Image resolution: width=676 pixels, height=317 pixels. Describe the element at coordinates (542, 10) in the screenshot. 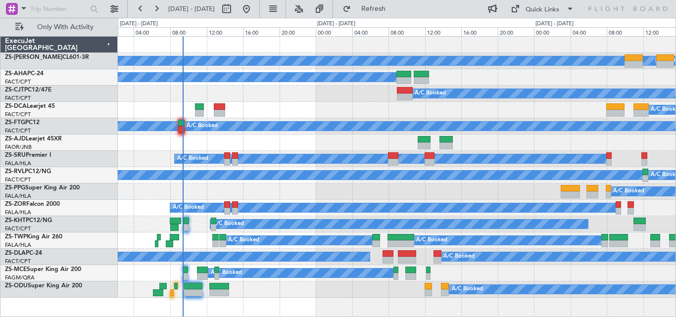

I see `div: Quick Links` at that location.